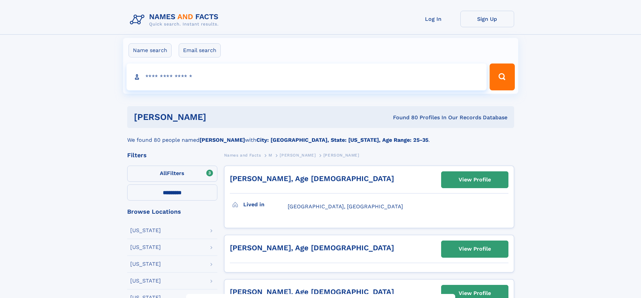  What do you see at coordinates (150, 50) in the screenshot?
I see `label: Name search` at bounding box center [150, 50].